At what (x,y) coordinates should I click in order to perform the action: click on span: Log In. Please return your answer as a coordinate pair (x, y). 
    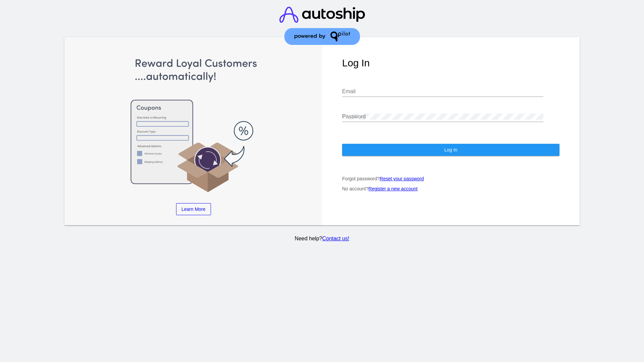
    Looking at the image, I should click on (450, 150).